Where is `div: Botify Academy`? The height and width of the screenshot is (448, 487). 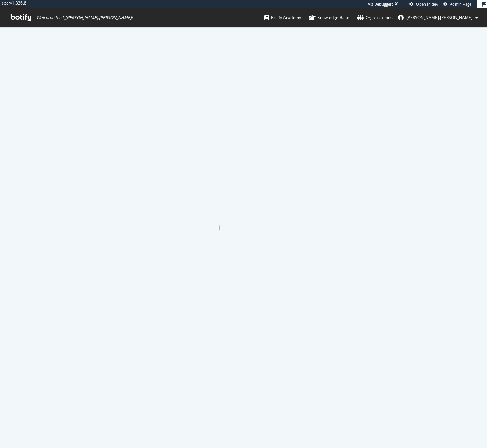
div: Botify Academy is located at coordinates (283, 18).